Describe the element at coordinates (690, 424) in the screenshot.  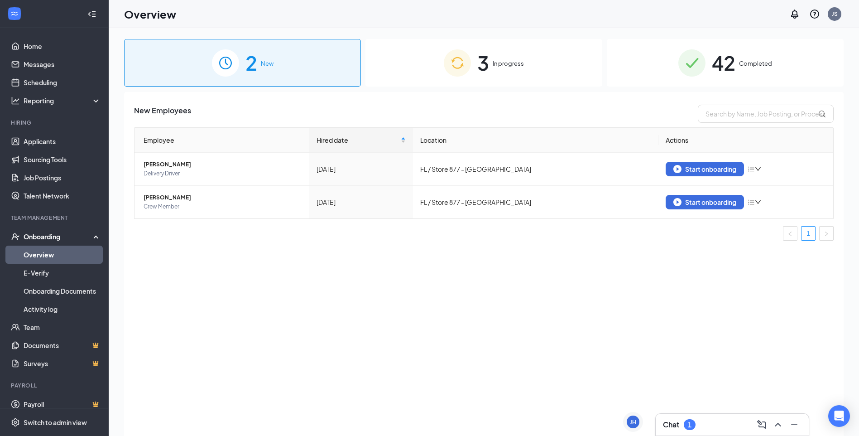
I see `div: 1` at that location.